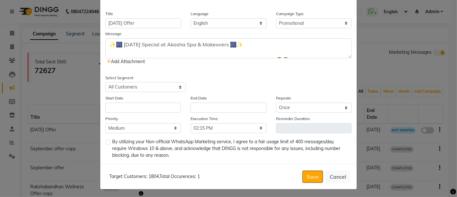  What do you see at coordinates (283, 98) in the screenshot?
I see `label: Repeats` at bounding box center [283, 98].